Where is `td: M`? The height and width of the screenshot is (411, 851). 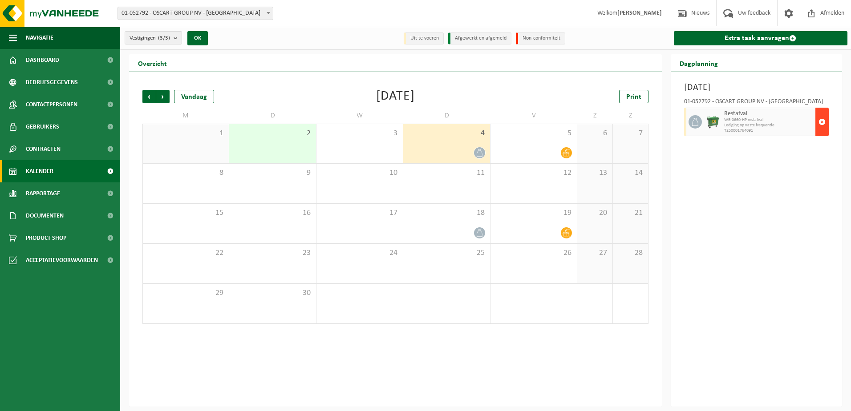
td: M is located at coordinates (186, 116).